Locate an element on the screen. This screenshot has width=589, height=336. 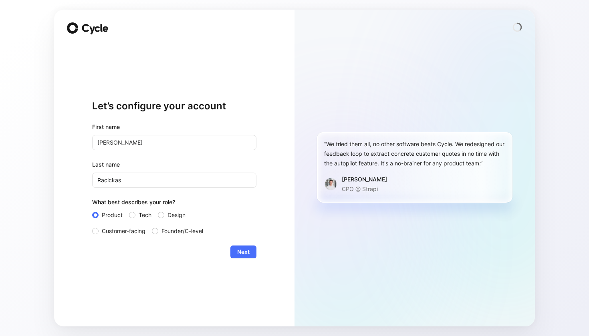
button: Next is located at coordinates (243, 252).